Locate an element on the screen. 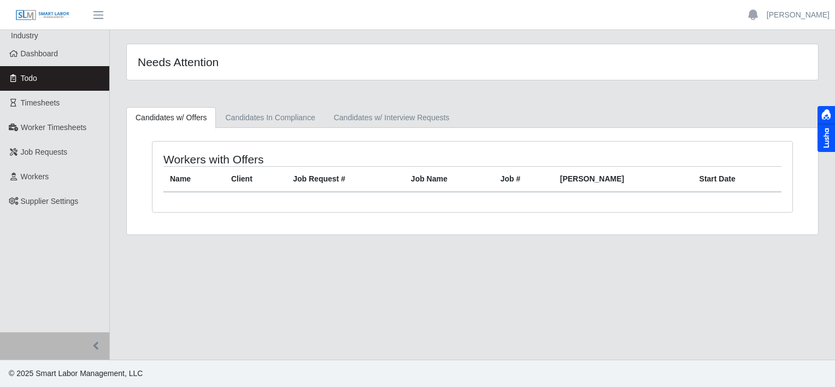 This screenshot has height=387, width=835. img: SLM Logo is located at coordinates (43, 15).